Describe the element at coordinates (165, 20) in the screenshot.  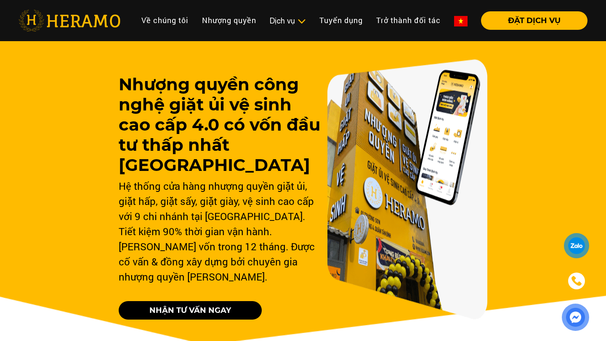
I see `a: Về chúng tôi` at that location.